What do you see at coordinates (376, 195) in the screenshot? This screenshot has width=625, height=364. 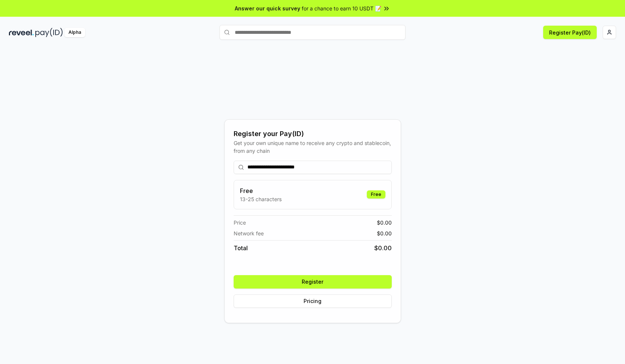 I see `div: Free` at bounding box center [376, 195].